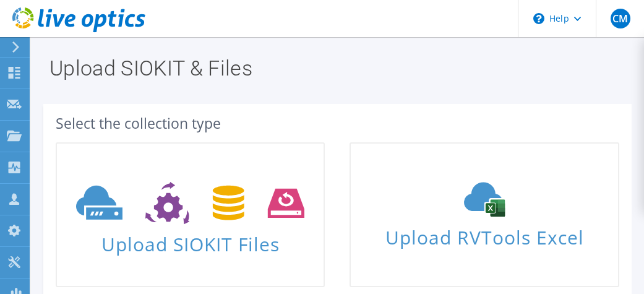 This screenshot has width=644, height=294. I want to click on span: Upload SIOKIT Files, so click(190, 240).